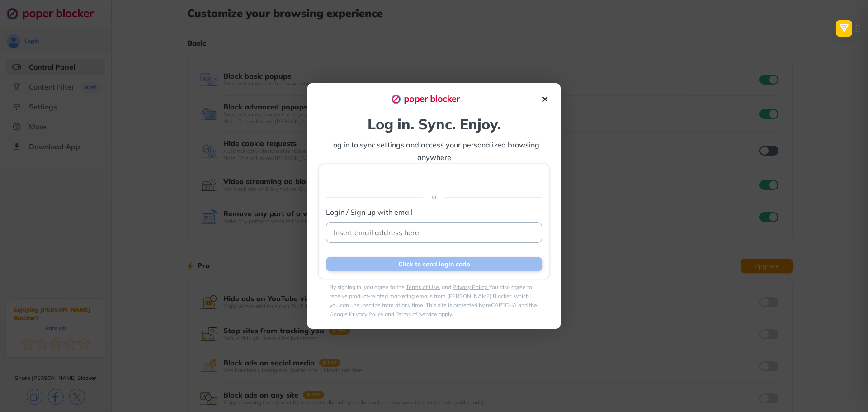 The width and height of the screenshot is (868, 412). Describe the element at coordinates (429, 99) in the screenshot. I see `img: logo` at that location.